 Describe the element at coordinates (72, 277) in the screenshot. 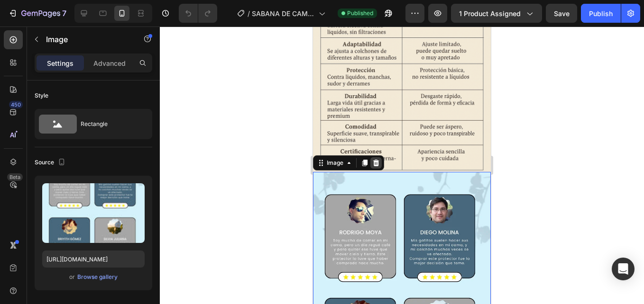

I see `span: or` at that location.